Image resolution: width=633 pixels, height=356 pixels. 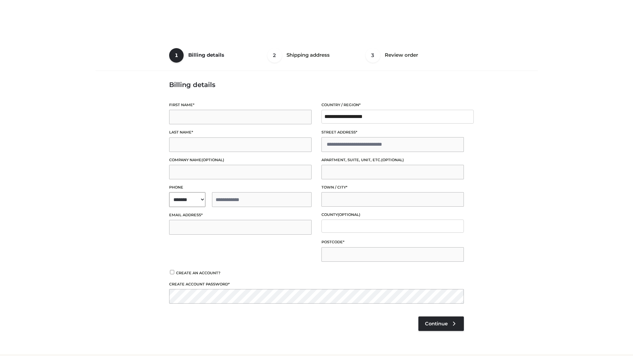 What do you see at coordinates (198, 273) in the screenshot?
I see `span: Create an account?` at bounding box center [198, 273].